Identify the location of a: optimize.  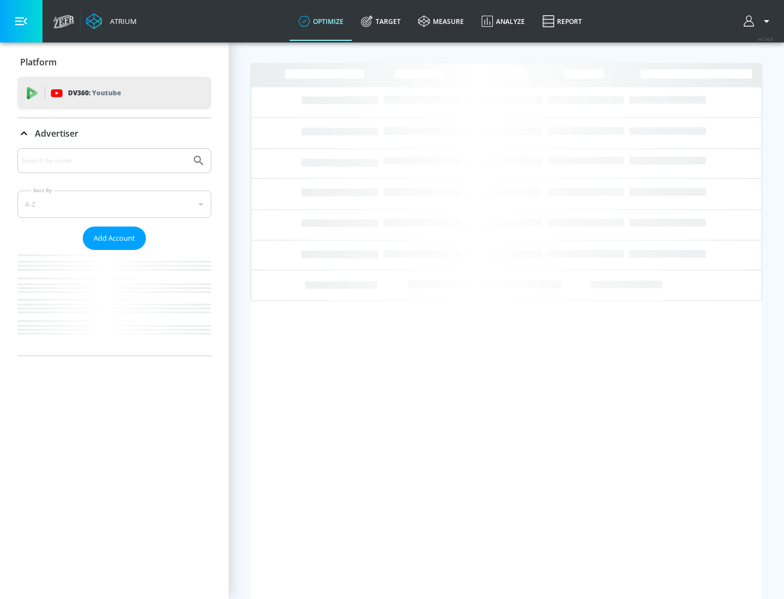
(321, 21).